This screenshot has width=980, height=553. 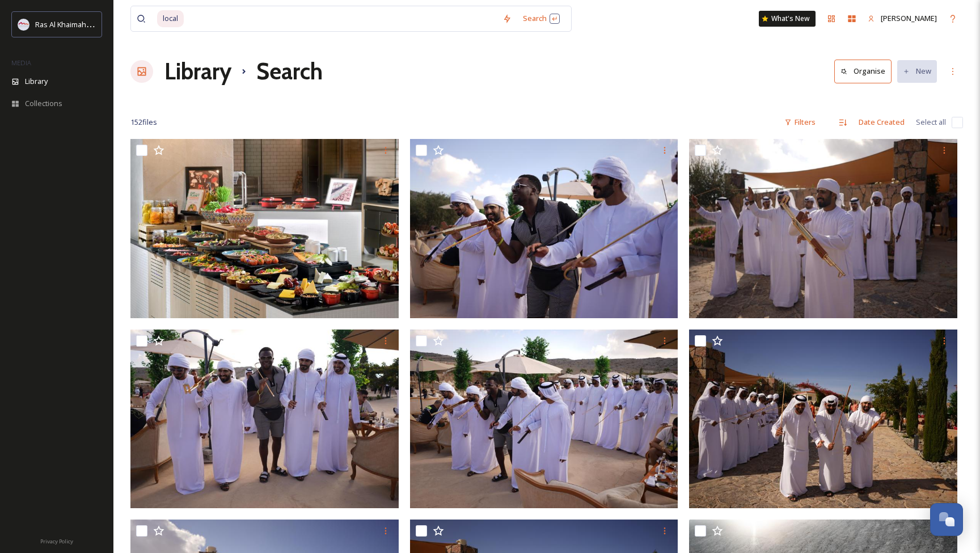 I want to click on img: The Market at Movenpick Marjan (4).JPG, so click(x=264, y=228).